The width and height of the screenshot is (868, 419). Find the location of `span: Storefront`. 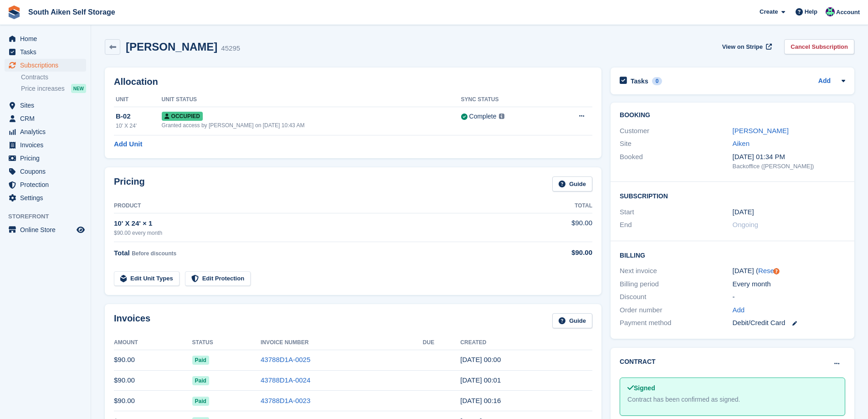

span: Storefront is located at coordinates (49, 217).